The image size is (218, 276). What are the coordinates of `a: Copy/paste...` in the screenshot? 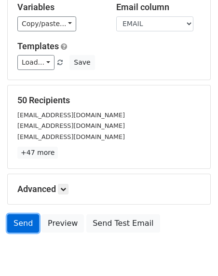 It's located at (47, 24).